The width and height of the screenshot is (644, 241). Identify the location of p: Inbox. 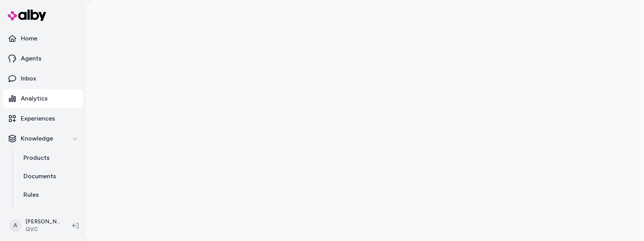
(28, 79).